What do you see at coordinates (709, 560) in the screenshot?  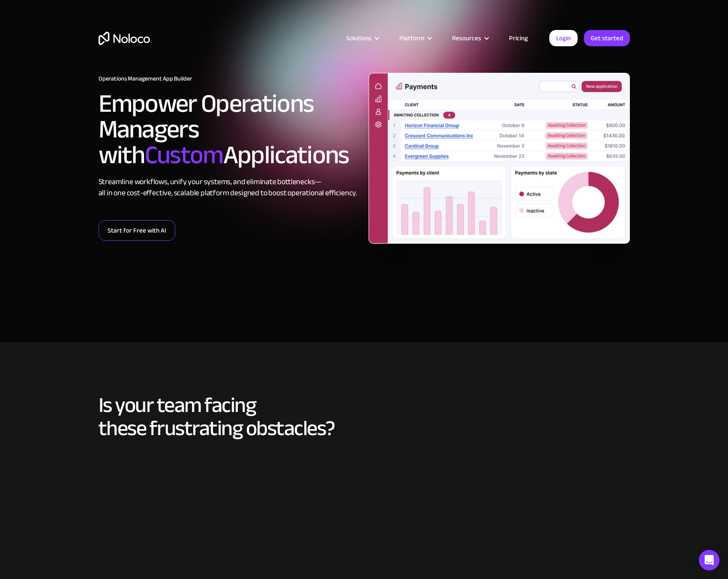 I see `div: Open Intercom Messenger` at bounding box center [709, 560].